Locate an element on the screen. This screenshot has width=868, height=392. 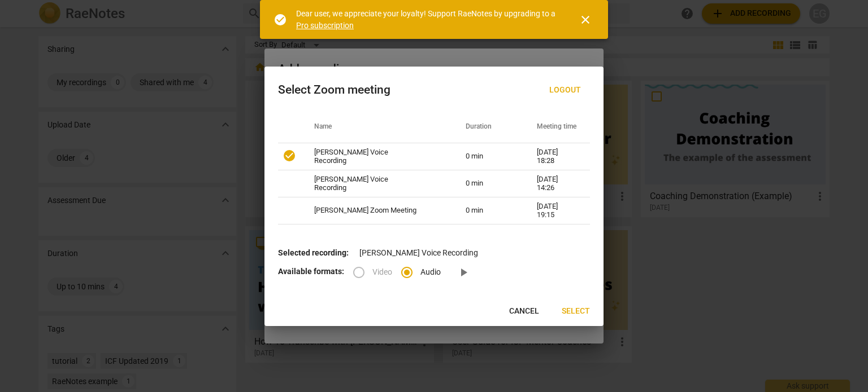
button: Cancel is located at coordinates (524, 311).